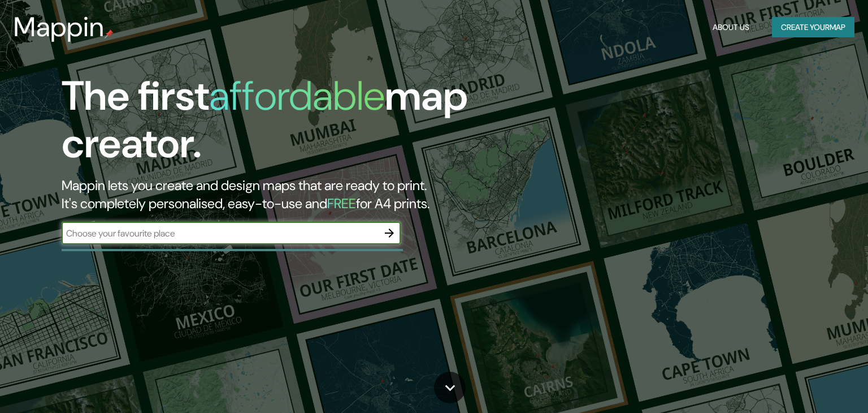  I want to click on h5: FREE, so click(341, 203).